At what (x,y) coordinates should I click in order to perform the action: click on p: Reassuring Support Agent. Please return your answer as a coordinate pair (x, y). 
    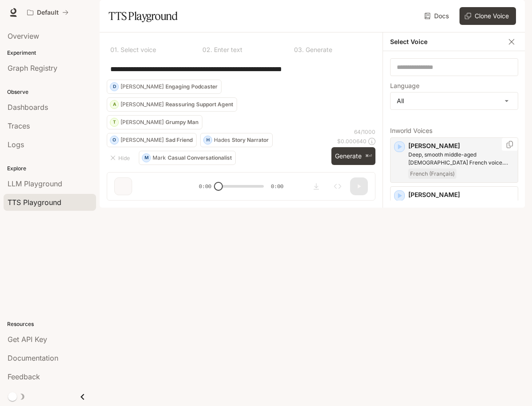
    Looking at the image, I should click on (199, 104).